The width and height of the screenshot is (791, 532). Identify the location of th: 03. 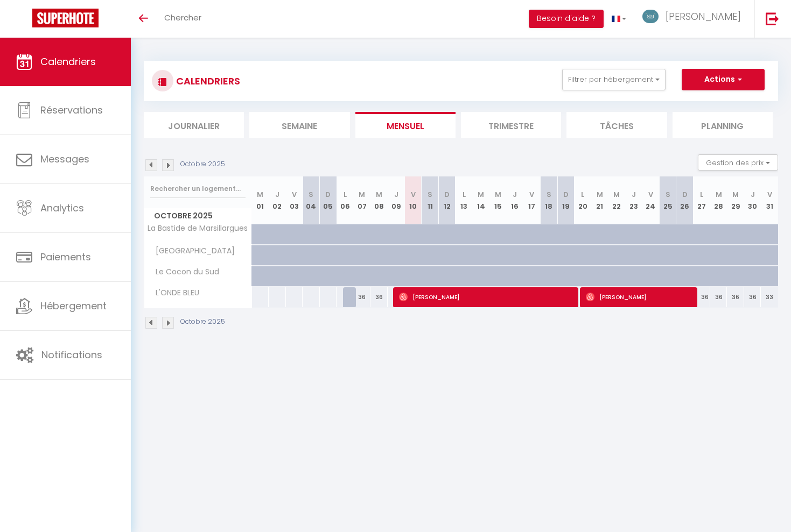
(294, 201).